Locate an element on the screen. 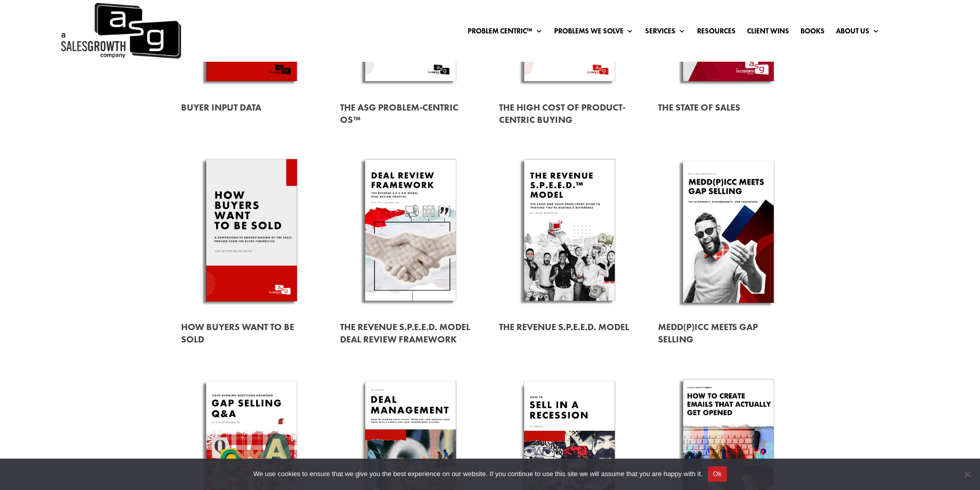 This screenshot has width=980, height=490. button: Ok is located at coordinates (717, 474).